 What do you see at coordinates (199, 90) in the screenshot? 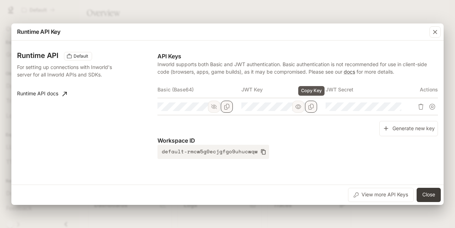
I see `th: Basic (Base64)` at bounding box center [199, 90].